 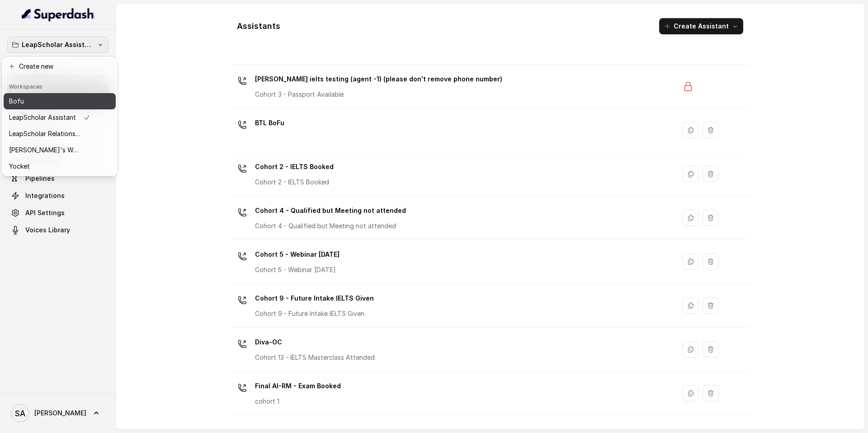 What do you see at coordinates (16, 101) in the screenshot?
I see `p: Bofu` at bounding box center [16, 101].